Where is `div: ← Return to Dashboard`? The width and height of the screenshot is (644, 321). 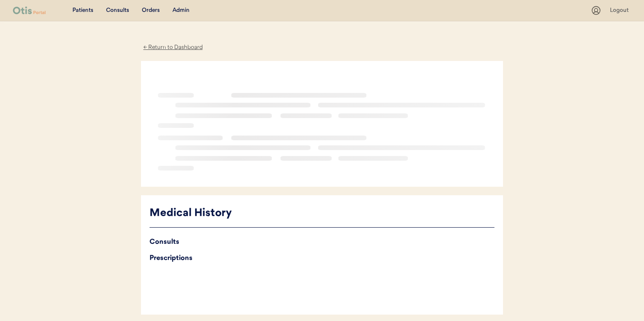 div: ← Return to Dashboard is located at coordinates (173, 47).